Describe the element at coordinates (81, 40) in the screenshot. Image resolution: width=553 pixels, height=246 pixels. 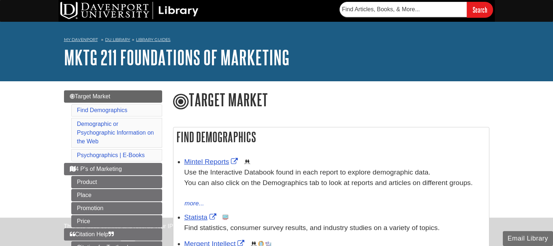
I see `a: My Davenport` at that location.